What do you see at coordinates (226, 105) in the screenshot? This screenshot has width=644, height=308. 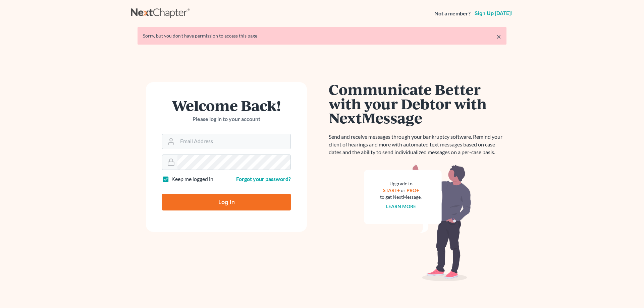 I see `h1: Welcome Back!` at bounding box center [226, 105].